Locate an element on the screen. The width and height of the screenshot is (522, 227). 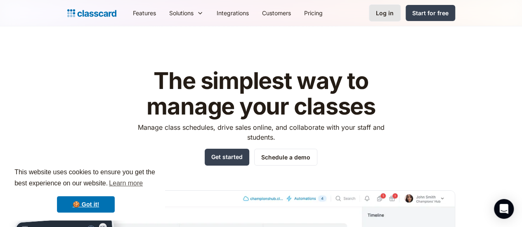
a: home is located at coordinates (92, 13).